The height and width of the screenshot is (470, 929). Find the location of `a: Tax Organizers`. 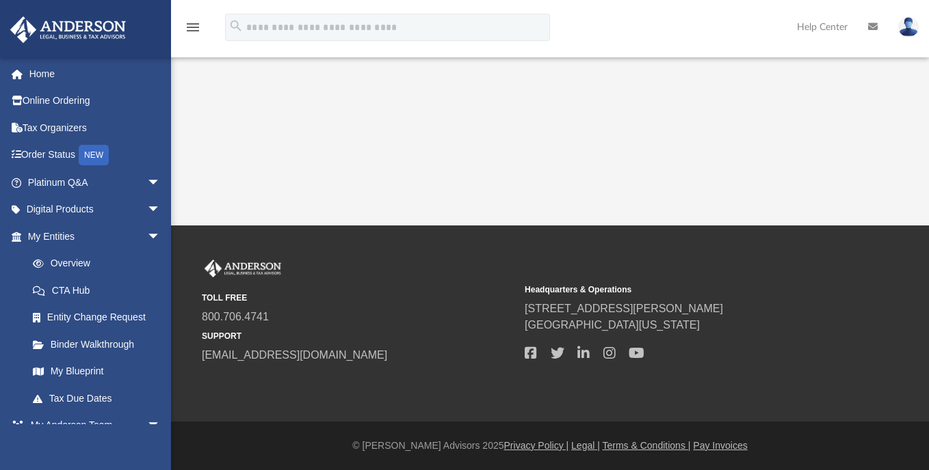

a: Tax Organizers is located at coordinates (95, 128).